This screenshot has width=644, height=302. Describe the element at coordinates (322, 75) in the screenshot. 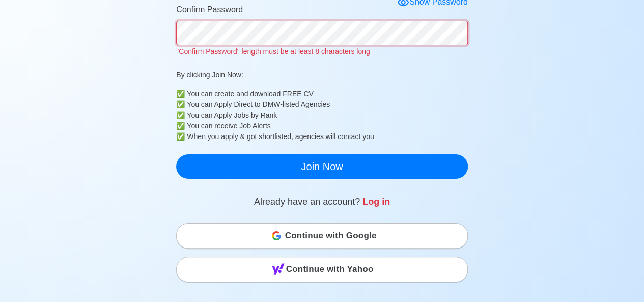

I see `p: By clicking Join Now:` at that location.